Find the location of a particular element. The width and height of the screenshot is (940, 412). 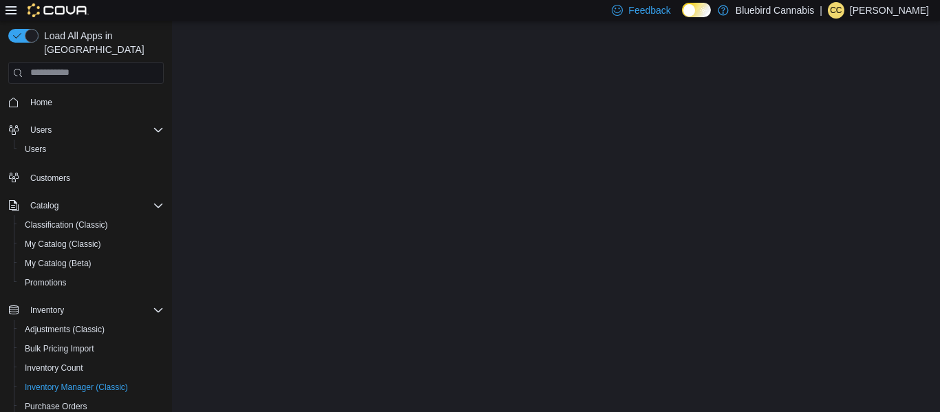

button: Bulk Pricing Import is located at coordinates (91, 349).